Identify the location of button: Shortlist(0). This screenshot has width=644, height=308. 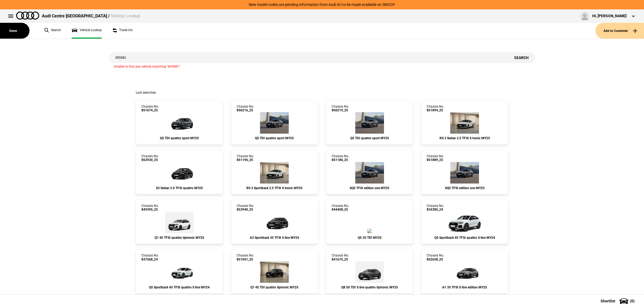
(618, 301).